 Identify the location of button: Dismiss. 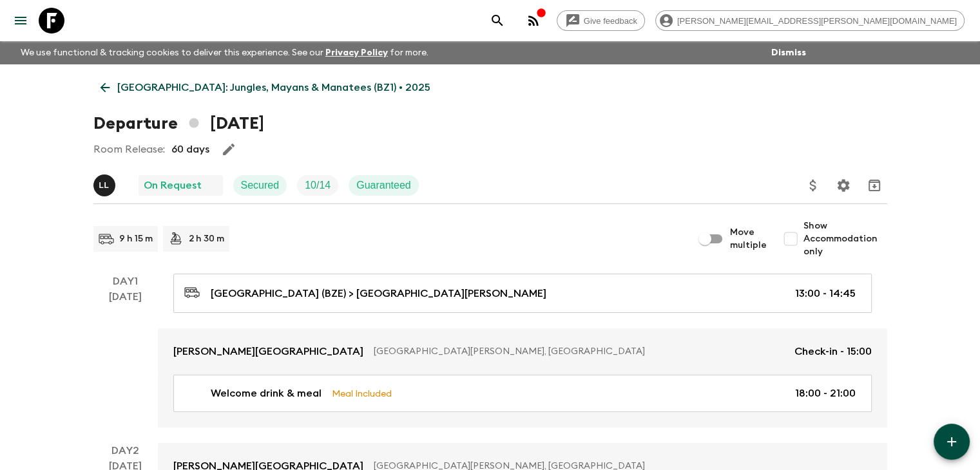
(789, 53).